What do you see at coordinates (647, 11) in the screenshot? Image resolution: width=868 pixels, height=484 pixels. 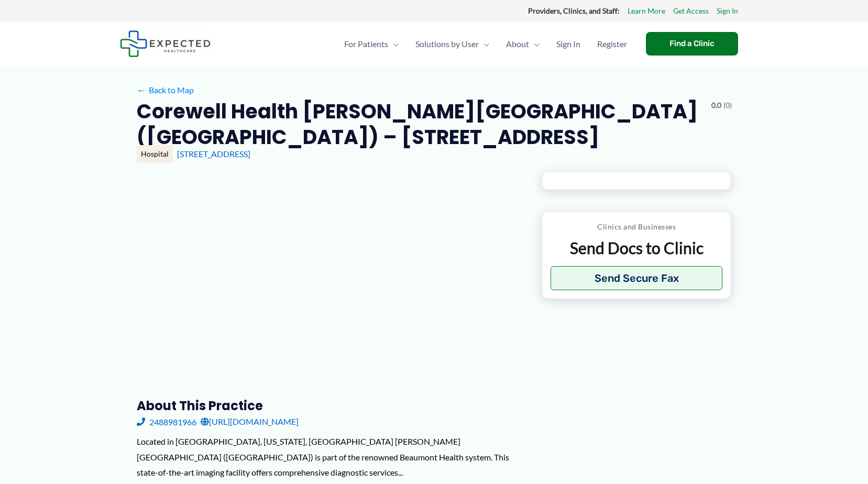 I see `a: Learn More` at bounding box center [647, 11].